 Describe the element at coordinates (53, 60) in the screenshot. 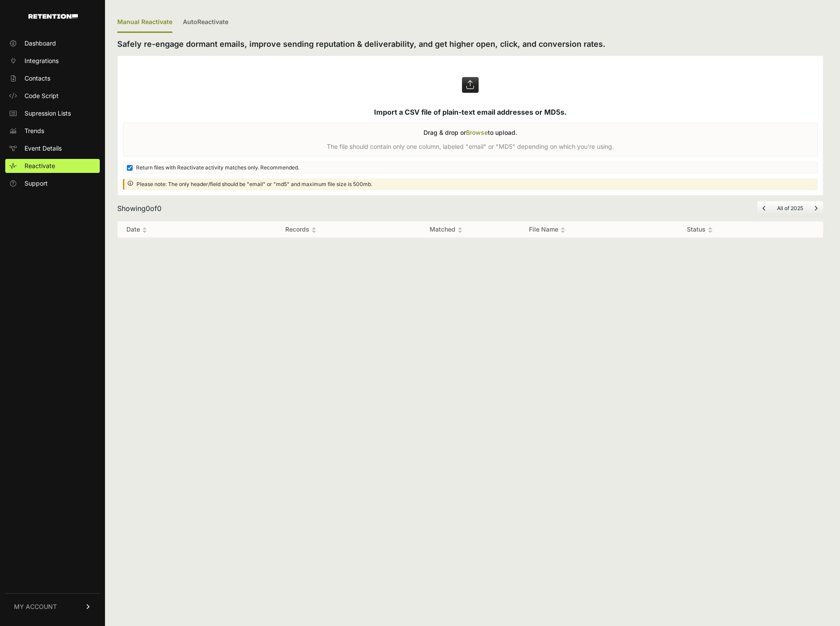

I see `a: Integrations` at that location.